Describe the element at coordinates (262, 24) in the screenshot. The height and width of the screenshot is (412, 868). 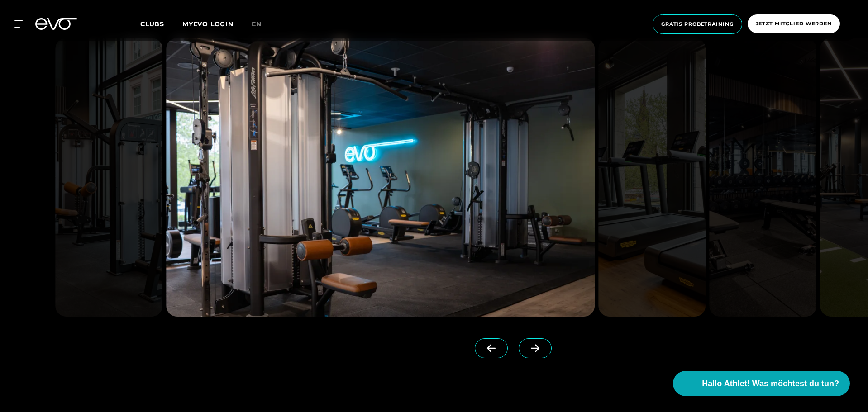
I see `a: en` at that location.